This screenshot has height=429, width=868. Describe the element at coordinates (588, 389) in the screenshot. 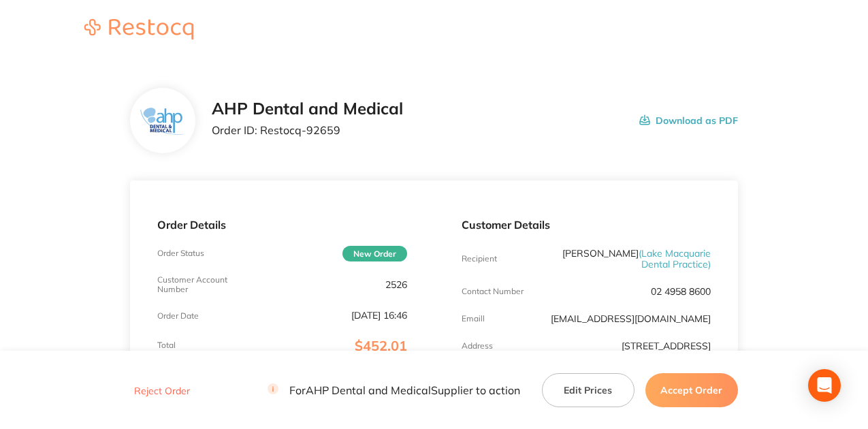

I see `button: Edit Prices` at that location.